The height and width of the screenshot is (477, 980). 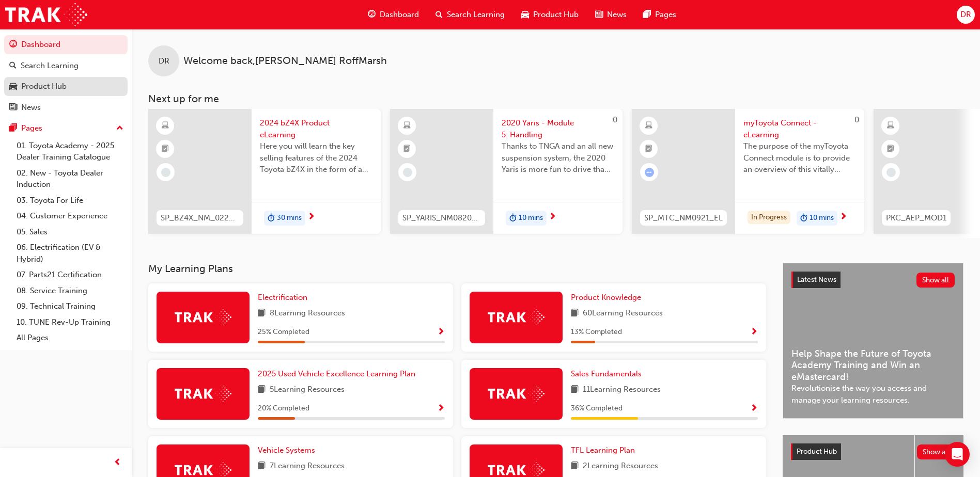 I want to click on div: Product Hub, so click(x=44, y=86).